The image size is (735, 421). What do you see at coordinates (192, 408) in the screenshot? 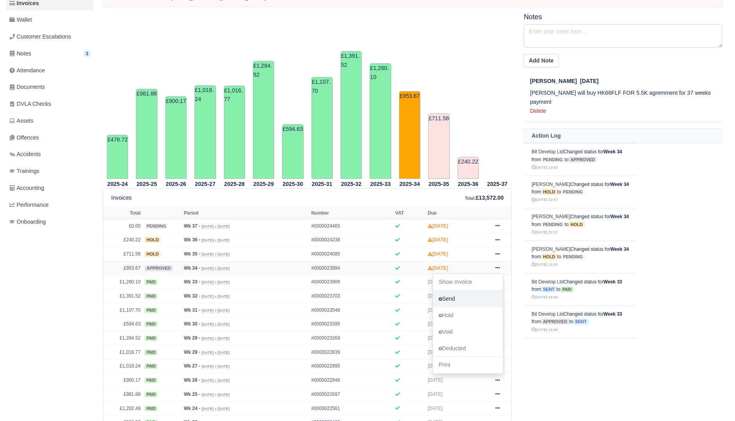
I see `strong: Wk 24 -` at bounding box center [192, 408].